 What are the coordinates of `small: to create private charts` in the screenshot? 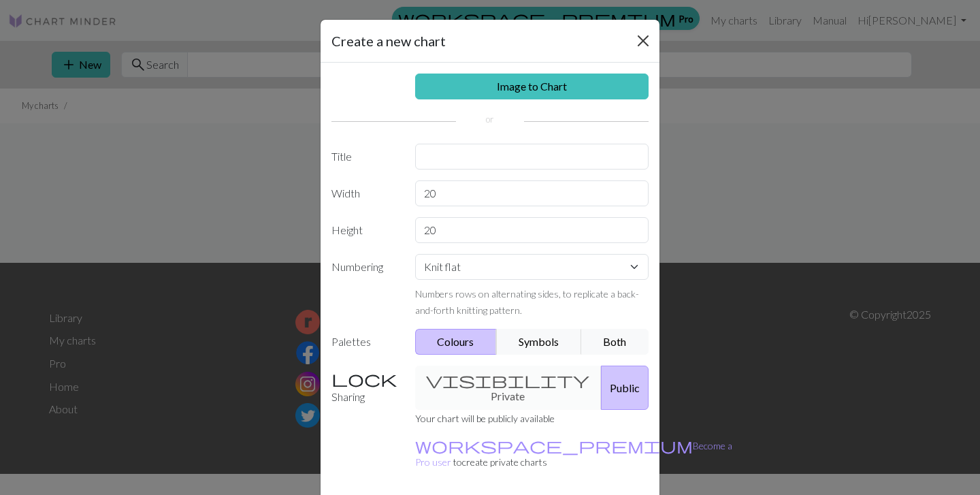 It's located at (574, 453).